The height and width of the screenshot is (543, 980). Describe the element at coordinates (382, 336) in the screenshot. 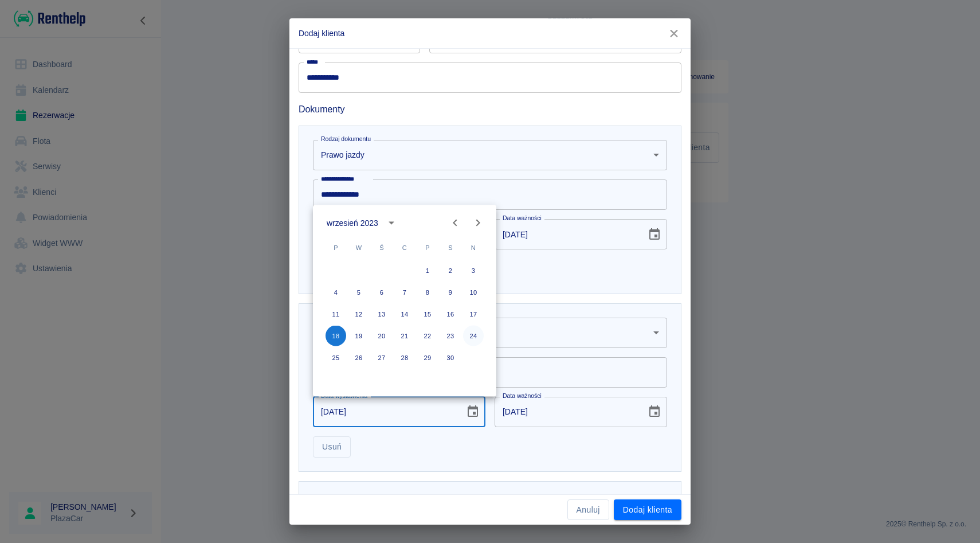

I see `button: 20` at that location.